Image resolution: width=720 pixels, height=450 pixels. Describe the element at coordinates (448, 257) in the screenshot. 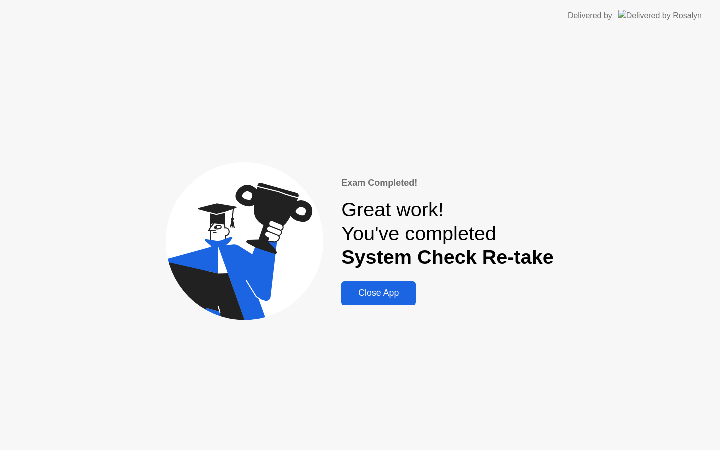

I see `b: System Check Re-take` at that location.